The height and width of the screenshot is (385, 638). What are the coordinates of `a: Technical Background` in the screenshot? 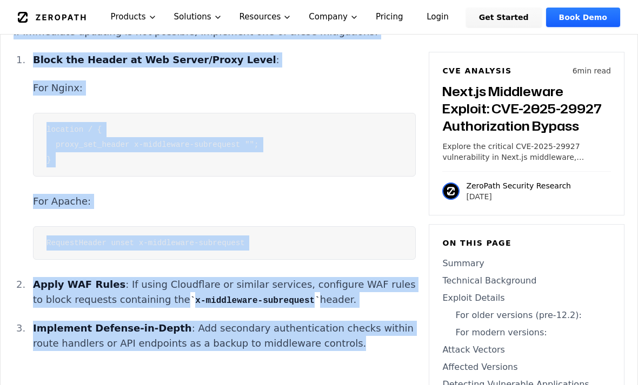 It's located at (526, 281).